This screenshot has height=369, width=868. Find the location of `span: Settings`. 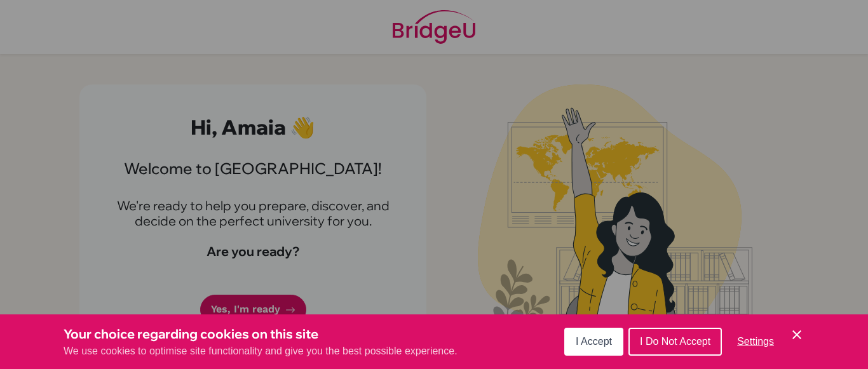

span: Settings is located at coordinates (756, 342).